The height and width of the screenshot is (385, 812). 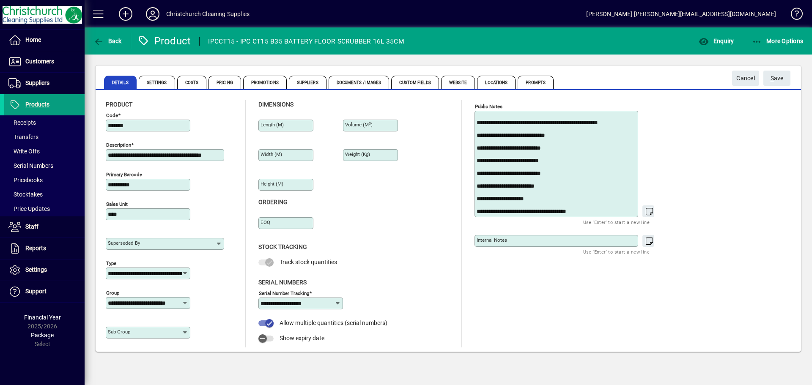 What do you see at coordinates (271, 154) in the screenshot?
I see `mat-label: Width (m)` at bounding box center [271, 154].